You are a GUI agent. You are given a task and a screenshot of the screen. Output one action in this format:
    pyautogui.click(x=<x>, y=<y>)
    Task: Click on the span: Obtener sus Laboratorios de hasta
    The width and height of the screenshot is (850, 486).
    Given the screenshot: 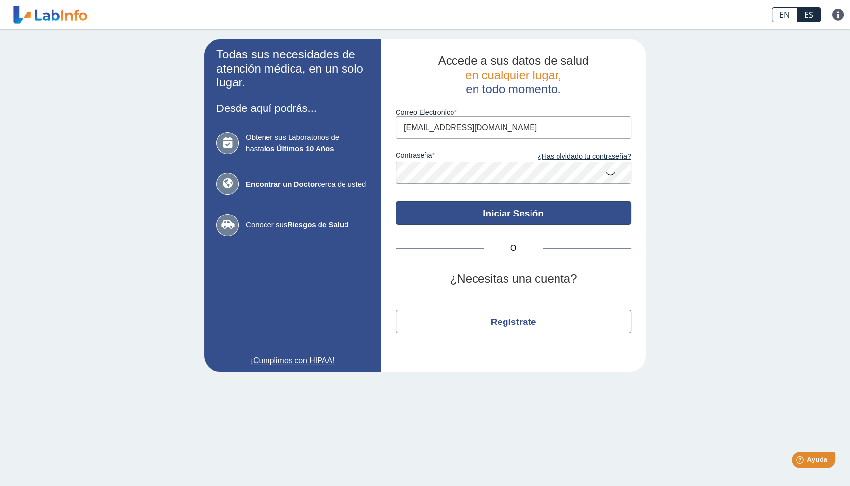 What is the action you would take?
    pyautogui.click(x=307, y=143)
    